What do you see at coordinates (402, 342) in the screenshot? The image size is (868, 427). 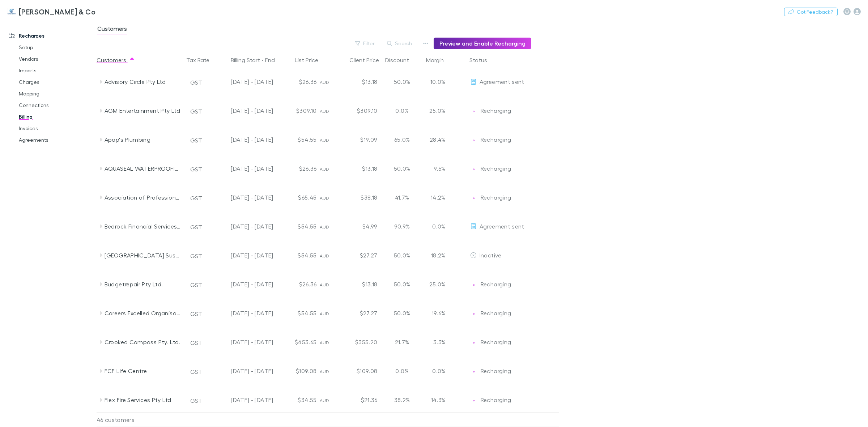 I see `div: 21.7%` at bounding box center [402, 342].